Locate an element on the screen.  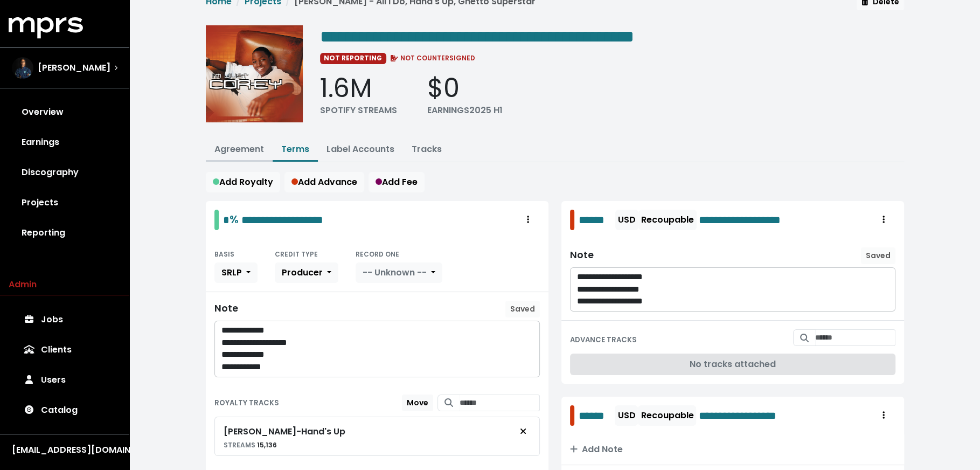
div: SPOTIFY STREAMS is located at coordinates (358, 110).